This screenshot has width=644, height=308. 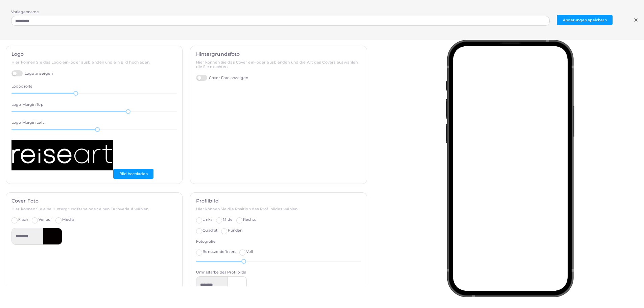 I want to click on span: Links, so click(x=207, y=219).